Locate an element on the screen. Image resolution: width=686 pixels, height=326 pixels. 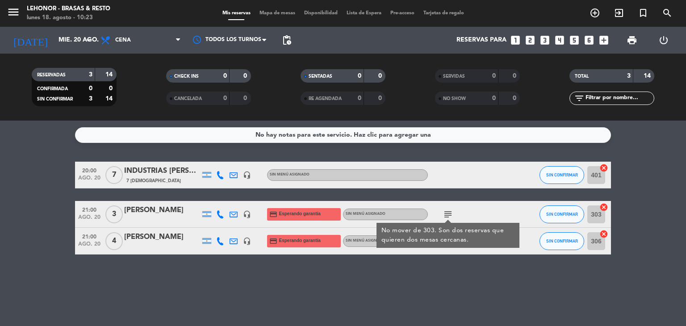
div: lunes 18. agosto - 10:23 is located at coordinates (68, 18).